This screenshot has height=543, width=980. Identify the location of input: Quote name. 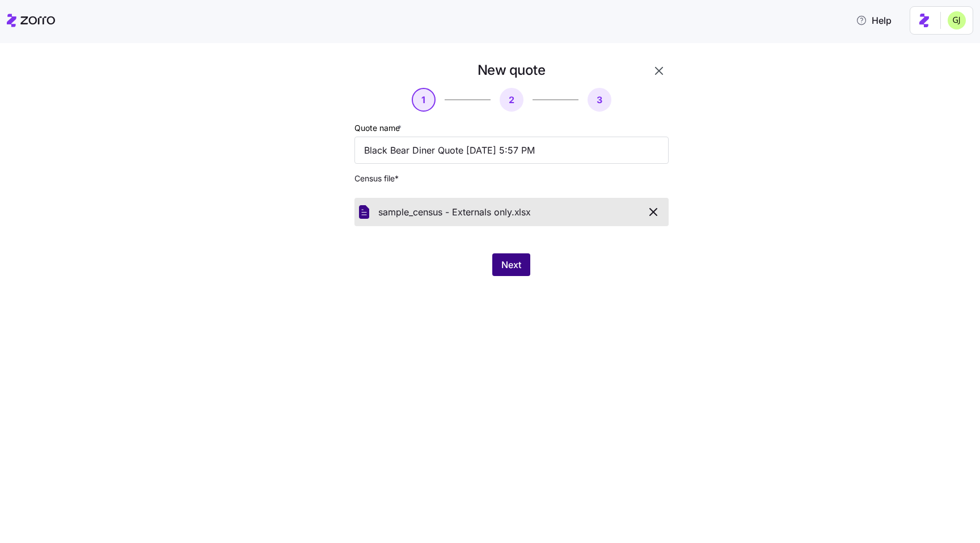
(511, 150).